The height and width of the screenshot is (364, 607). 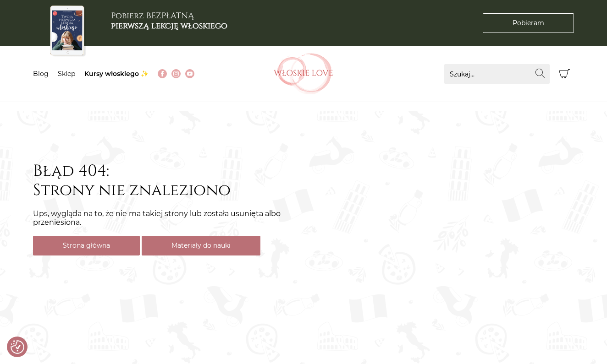 What do you see at coordinates (528, 23) in the screenshot?
I see `span: Pobieram` at bounding box center [528, 23].